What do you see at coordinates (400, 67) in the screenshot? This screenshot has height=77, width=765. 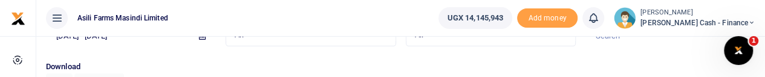 I see `p: Download` at bounding box center [400, 67].